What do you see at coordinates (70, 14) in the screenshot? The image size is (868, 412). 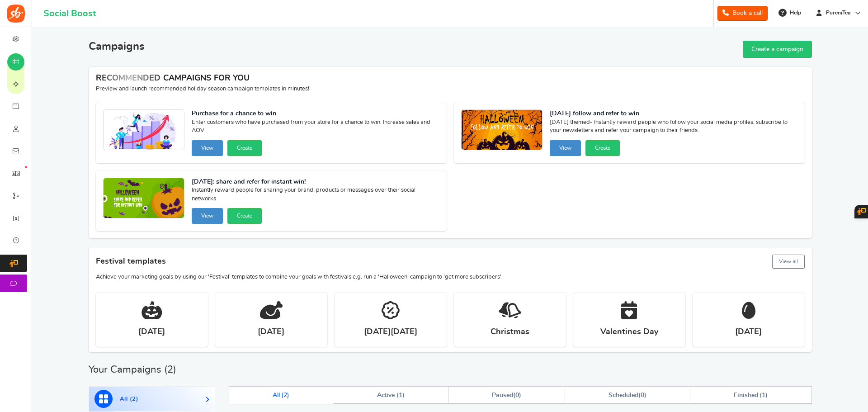 I see `h1: Social Boost` at bounding box center [70, 14].